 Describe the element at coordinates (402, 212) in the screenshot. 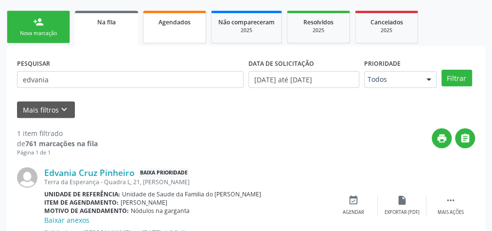

I see `div: Exportar (PDF)` at that location.